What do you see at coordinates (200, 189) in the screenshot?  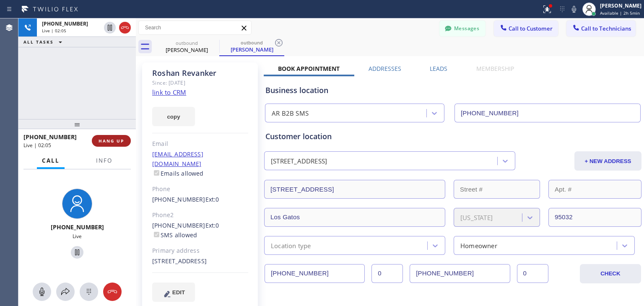 I see `div: Phone` at bounding box center [200, 189].